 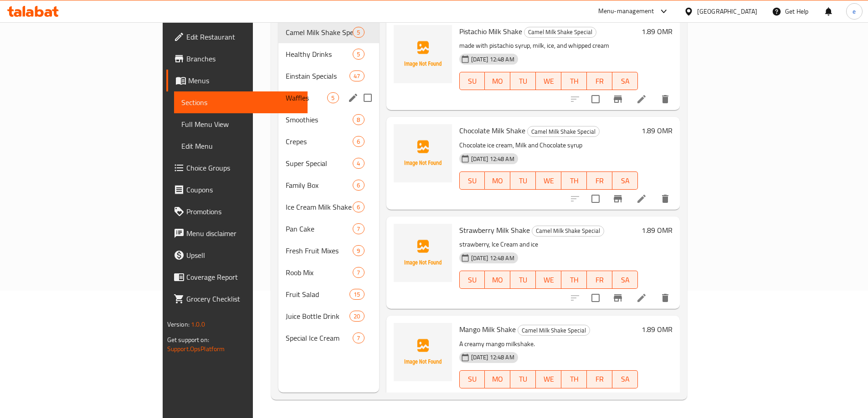 What do you see at coordinates (328, 141) in the screenshot?
I see `div: Crepes6` at bounding box center [328, 141].